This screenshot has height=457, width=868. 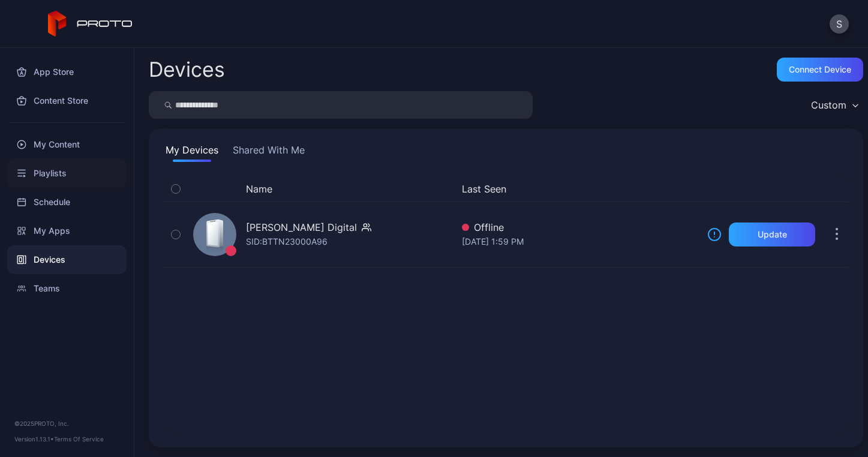 I want to click on span: Version 1.13.1 •, so click(x=34, y=439).